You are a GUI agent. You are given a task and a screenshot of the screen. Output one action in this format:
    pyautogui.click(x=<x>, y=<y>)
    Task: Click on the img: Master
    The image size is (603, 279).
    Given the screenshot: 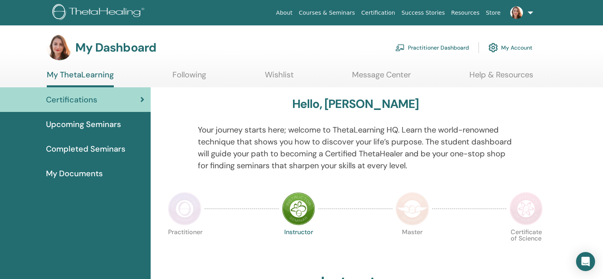 What is the action you would take?
    pyautogui.click(x=413, y=209)
    